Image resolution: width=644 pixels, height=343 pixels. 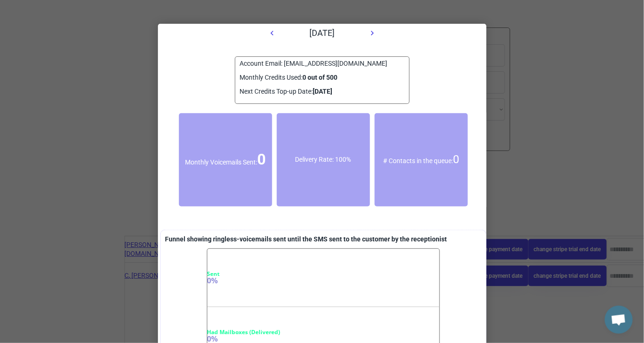 What do you see at coordinates (323, 160) in the screenshot?
I see `div: Delivery Rate: 100%` at bounding box center [323, 160].